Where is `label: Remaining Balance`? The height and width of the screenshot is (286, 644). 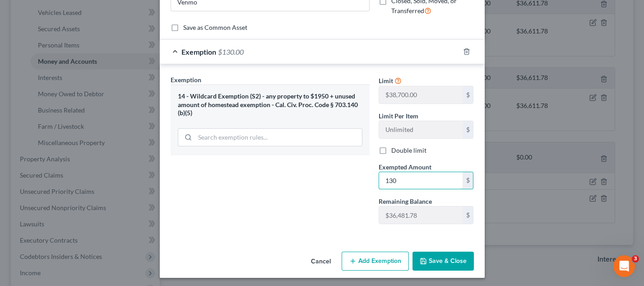
label: Remaining Balance is located at coordinates (405, 201).